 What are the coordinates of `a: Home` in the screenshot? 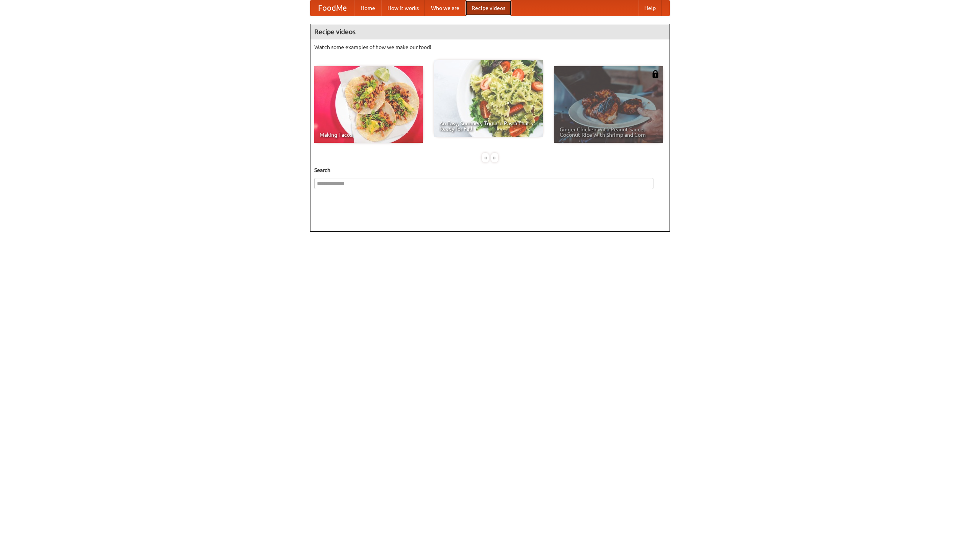 It's located at (368, 8).